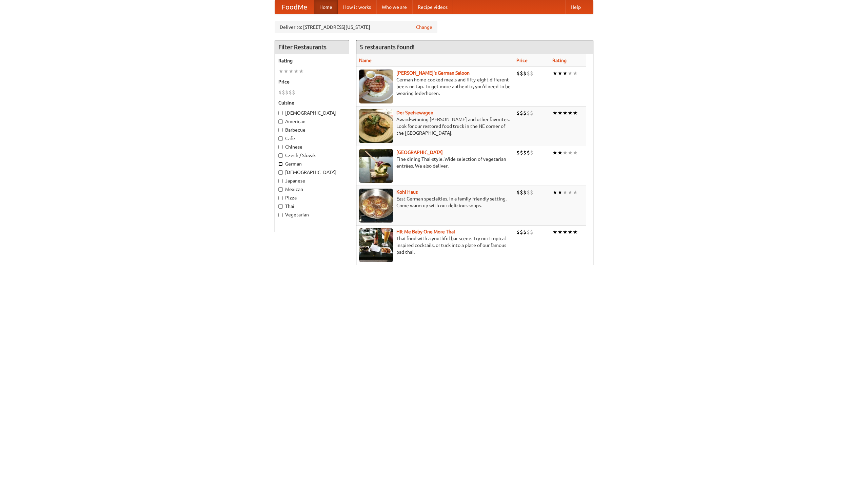 Image resolution: width=868 pixels, height=480 pixels. Describe the element at coordinates (312, 82) in the screenshot. I see `h5: Price` at that location.